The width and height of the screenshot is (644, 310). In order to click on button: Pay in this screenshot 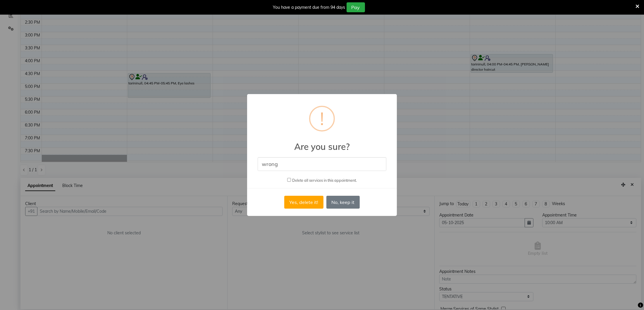, I will do `click(356, 7)`.